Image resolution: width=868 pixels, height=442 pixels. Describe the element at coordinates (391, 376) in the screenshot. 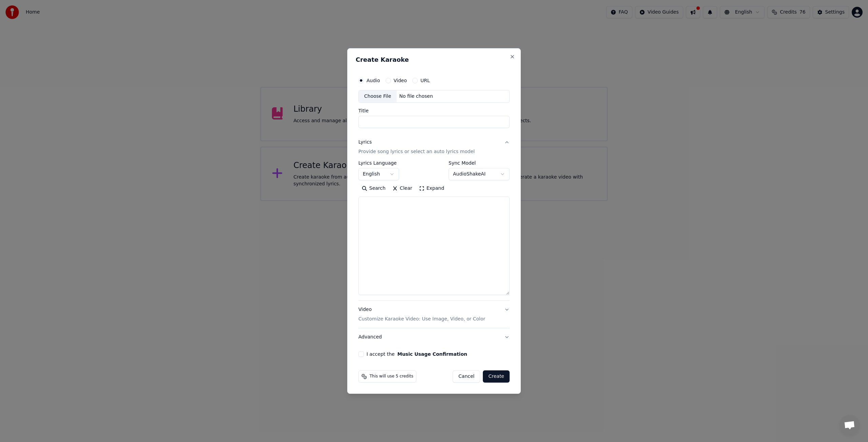

I see `span: This will use 5 credits` at that location.